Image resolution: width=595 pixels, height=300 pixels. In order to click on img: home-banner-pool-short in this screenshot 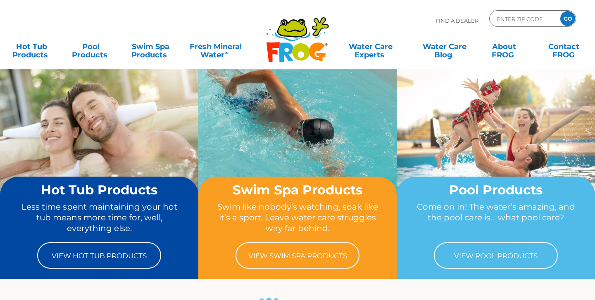, I will do `click(496, 143)`.